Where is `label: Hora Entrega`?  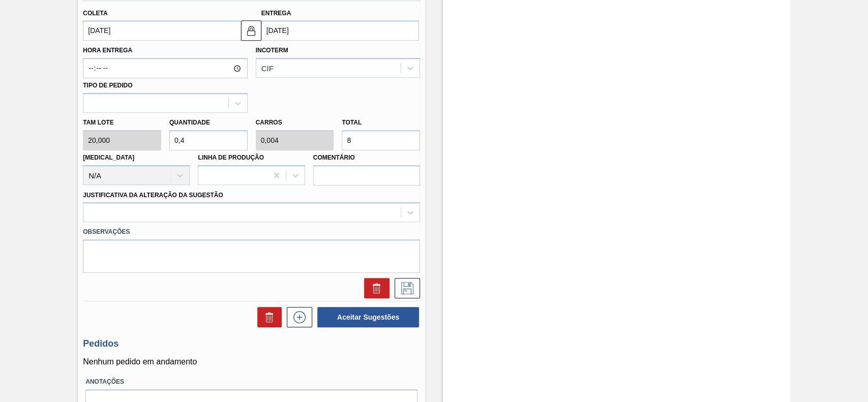 label: Hora Entrega is located at coordinates (164, 50).